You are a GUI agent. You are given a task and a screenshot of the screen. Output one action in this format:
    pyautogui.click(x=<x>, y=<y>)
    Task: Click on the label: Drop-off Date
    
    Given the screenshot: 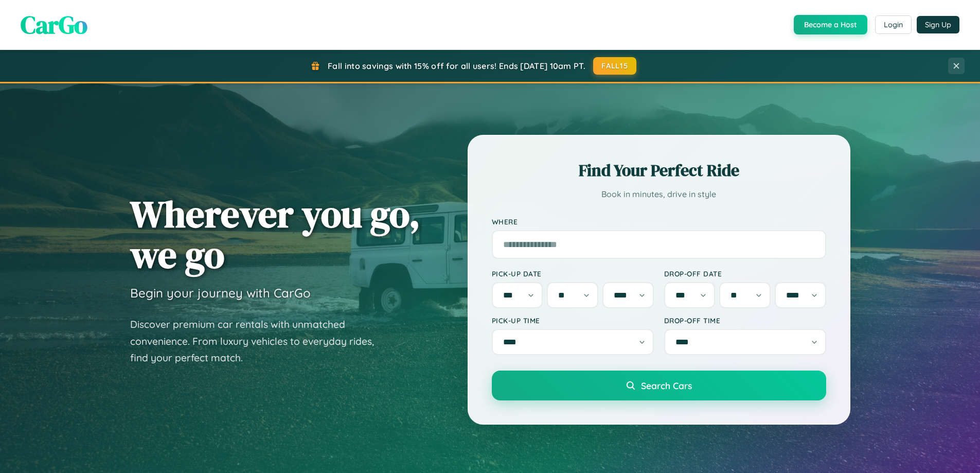 What is the action you would take?
    pyautogui.click(x=745, y=273)
    